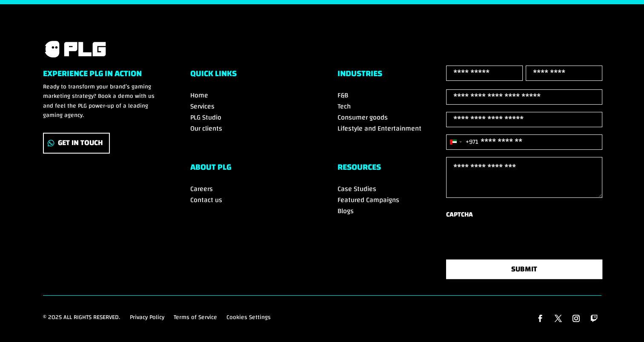  Describe the element at coordinates (362, 117) in the screenshot. I see `a: Consumer goods` at that location.